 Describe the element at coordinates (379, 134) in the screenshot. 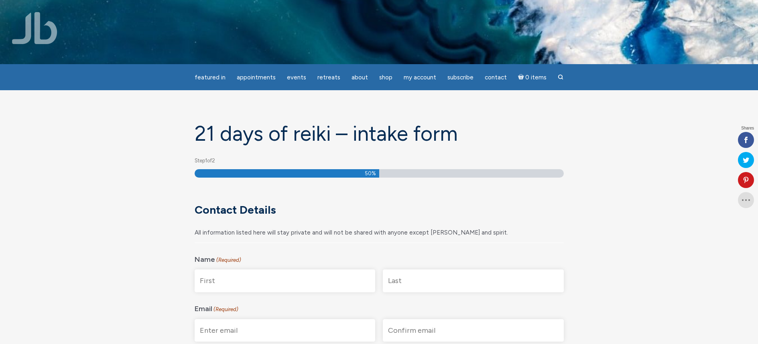

I see `h1: 21 days of Reiki – Intake form` at that location.